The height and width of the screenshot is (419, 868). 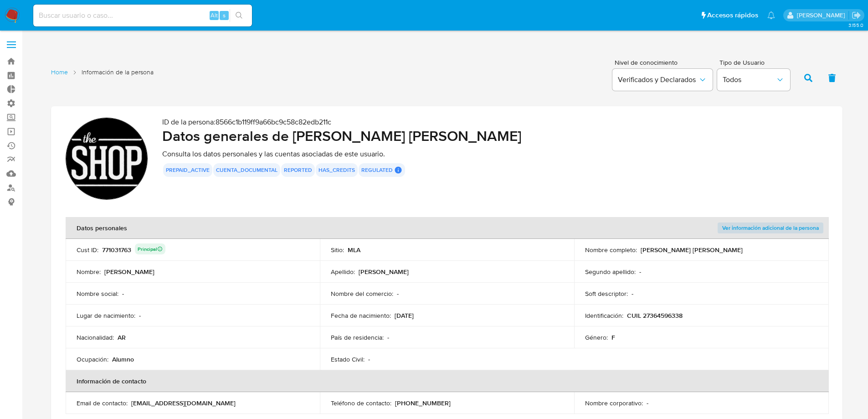 What do you see at coordinates (663, 80) in the screenshot?
I see `button: Verificados y Declarados` at bounding box center [663, 80].